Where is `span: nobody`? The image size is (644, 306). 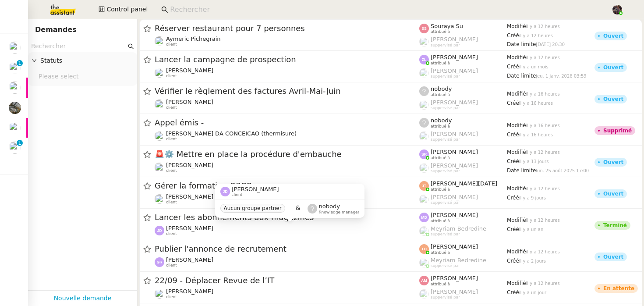
span: nobody is located at coordinates (441, 120).